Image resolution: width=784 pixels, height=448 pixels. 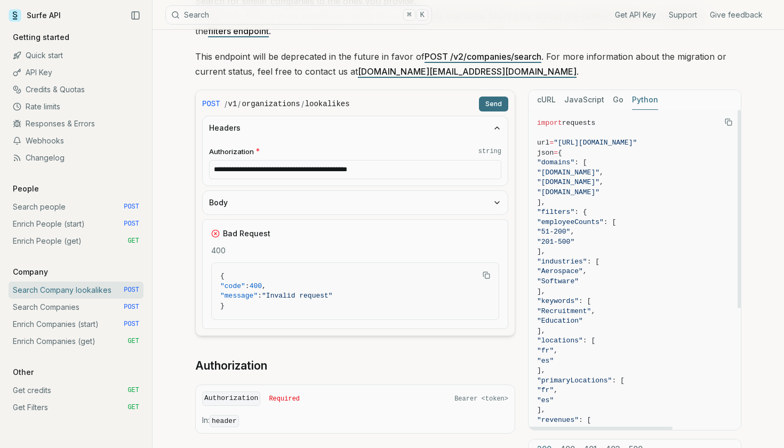 What do you see at coordinates (76, 207) in the screenshot?
I see `a: Search people POST` at bounding box center [76, 207].